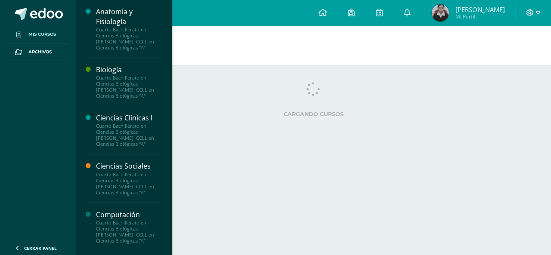 This screenshot has height=255, width=551. I want to click on label: Cargando cursos, so click(314, 114).